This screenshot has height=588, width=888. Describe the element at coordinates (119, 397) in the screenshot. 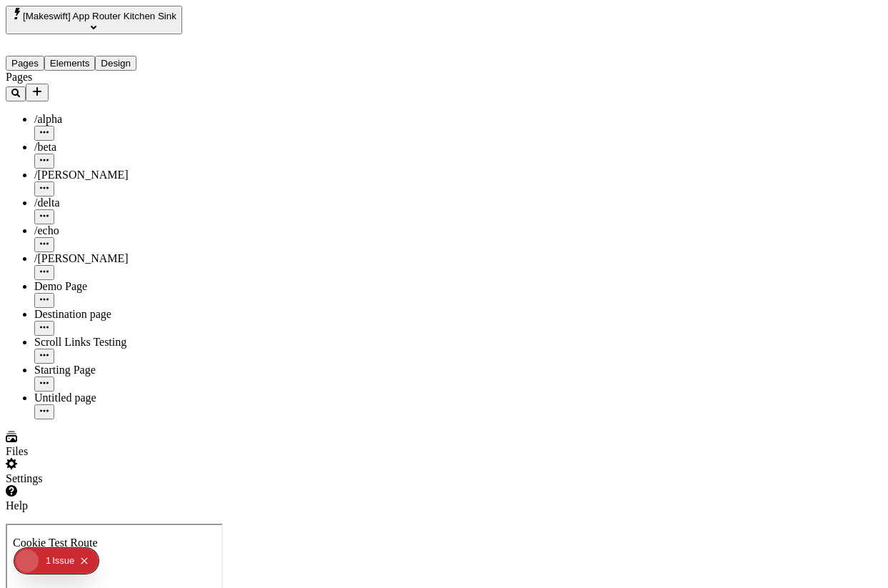

I see `div: Untitled page` at that location.